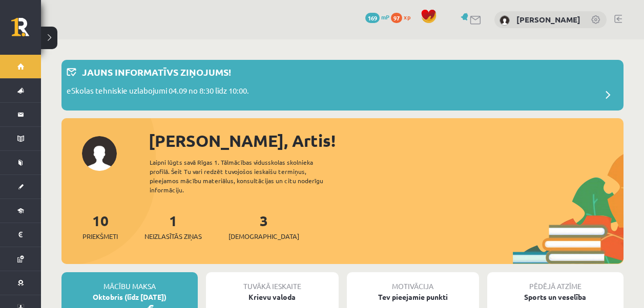 Image resolution: width=644 pixels, height=308 pixels. Describe the element at coordinates (245, 176) in the screenshot. I see `div: Laipni lūgts savā Rīgas 1. Tālmācības vidusskolas skolnieka profilā. Šeit Tu vari redzēt tuvojošo...` at that location.